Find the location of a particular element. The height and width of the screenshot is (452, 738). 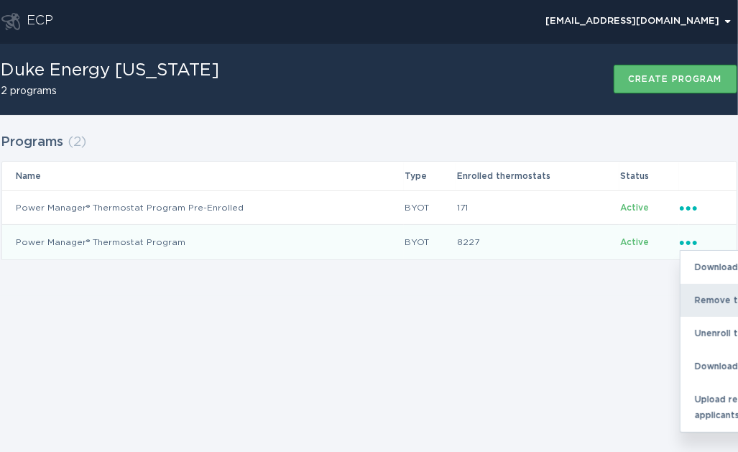

div: ECP is located at coordinates (40, 22).